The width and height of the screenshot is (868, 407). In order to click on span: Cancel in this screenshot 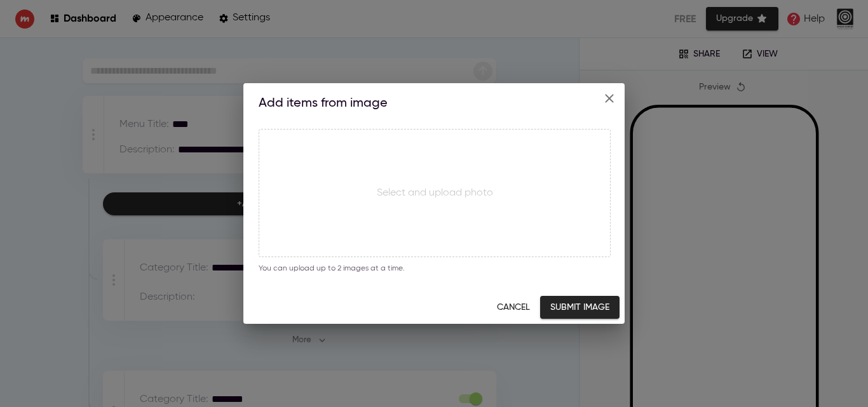, I will do `click(513, 308)`.